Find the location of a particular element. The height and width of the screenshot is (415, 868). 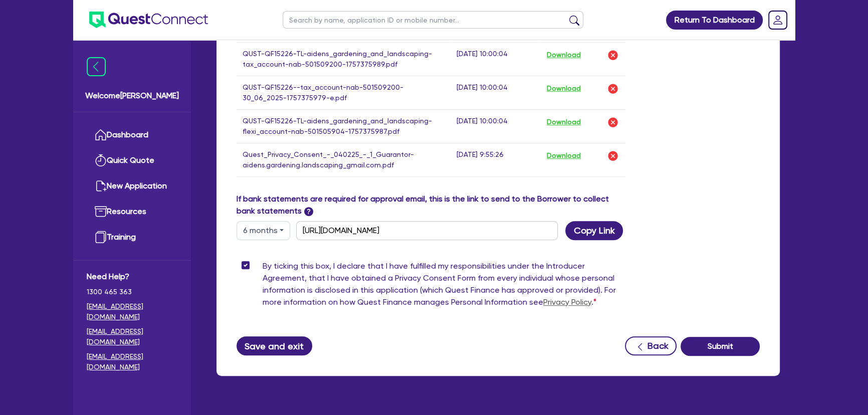

td: Quest_Privacy_Consent_-_040225_-_1_Guarantor-aidens.gardening.landscaping_gmail.com.pdf is located at coordinates (343, 160).